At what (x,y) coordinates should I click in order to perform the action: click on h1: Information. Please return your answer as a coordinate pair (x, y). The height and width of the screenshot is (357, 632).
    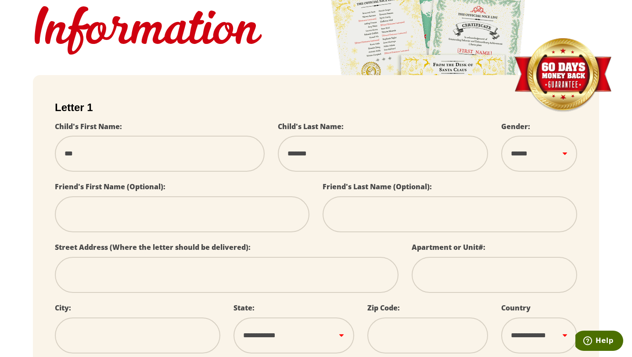
    Looking at the image, I should click on (316, 32).